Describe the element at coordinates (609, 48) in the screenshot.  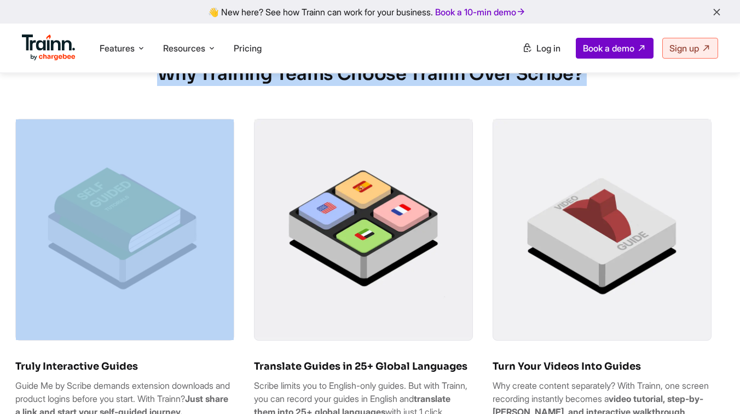
I see `span: Book a demo` at that location.